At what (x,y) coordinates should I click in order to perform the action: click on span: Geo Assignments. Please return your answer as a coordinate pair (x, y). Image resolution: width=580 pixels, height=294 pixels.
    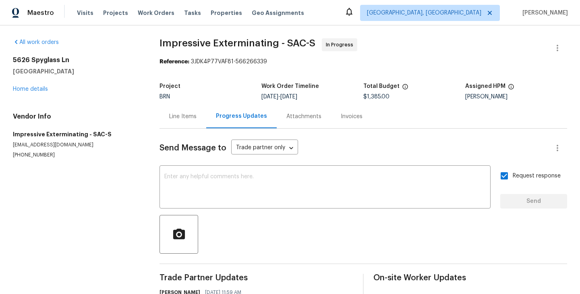
    Looking at the image, I should click on (278, 13).